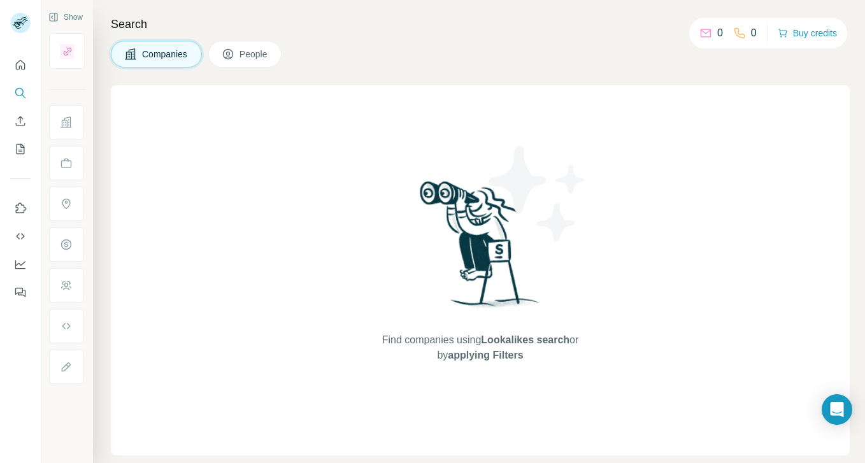 The width and height of the screenshot is (865, 463). What do you see at coordinates (20, 65) in the screenshot?
I see `button: Quick start` at bounding box center [20, 65].